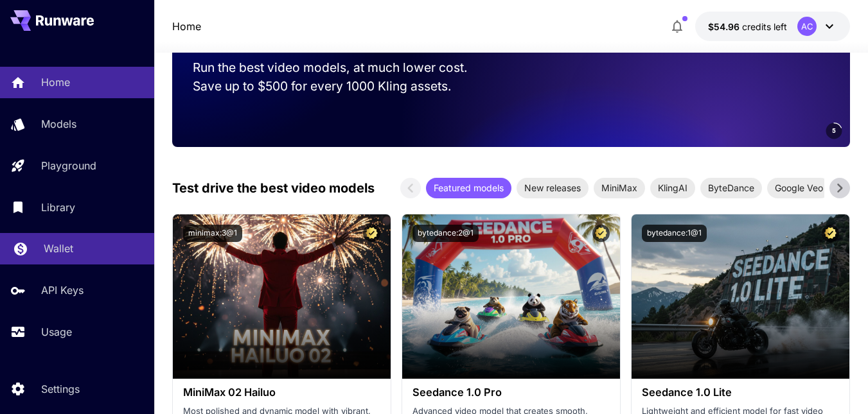 This screenshot has height=414, width=868. Describe the element at coordinates (741, 393) in the screenshot. I see `h3: Seedance 1.0 Lite` at that location.